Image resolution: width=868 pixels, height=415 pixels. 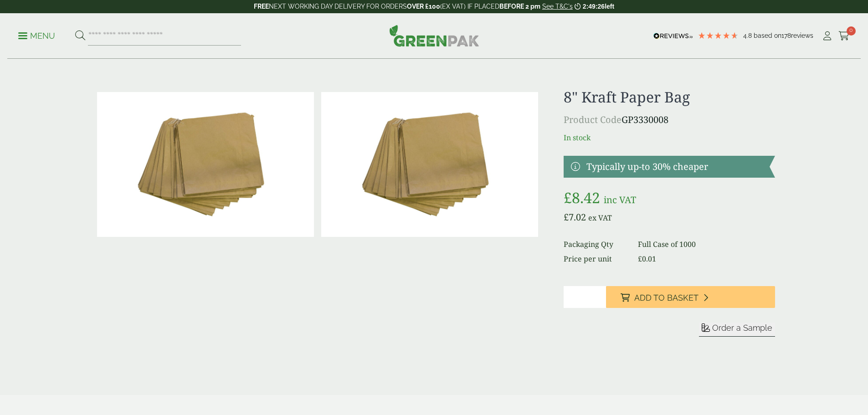 I want to click on button: Add to Basket, so click(x=690, y=297).